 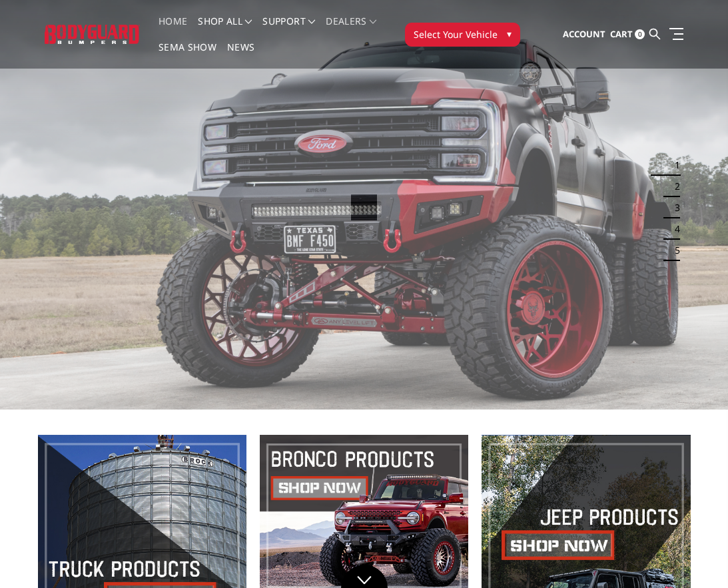 What do you see at coordinates (674, 250) in the screenshot?
I see `button: 5 of 5` at bounding box center [674, 250].